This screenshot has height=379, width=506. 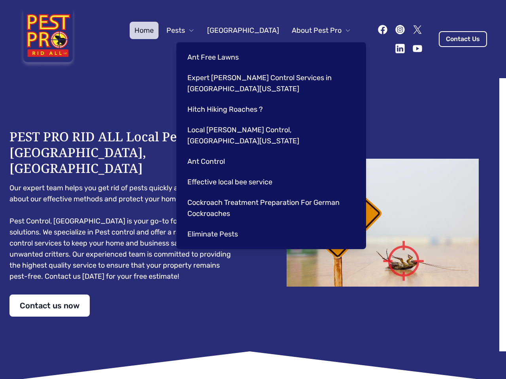 What do you see at coordinates (123, 232) in the screenshot?
I see `pre: Our expert team helps you get rid of pests quickly and safely. Learn about our effective methods ...` at bounding box center [123, 232].